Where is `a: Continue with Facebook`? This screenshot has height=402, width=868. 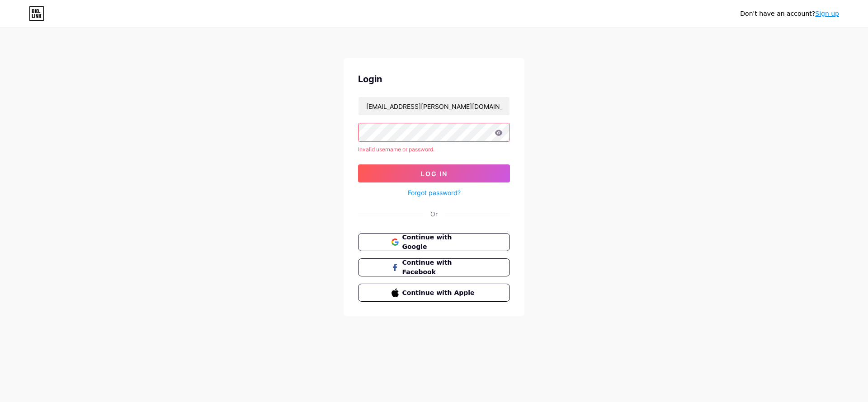 a: Continue with Facebook is located at coordinates (434, 268).